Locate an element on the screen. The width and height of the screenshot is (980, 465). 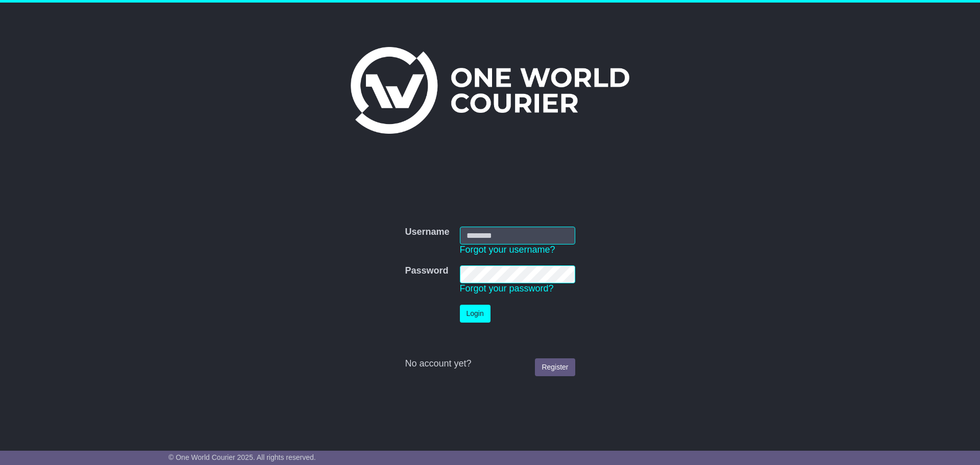
label: Password is located at coordinates (426, 271).